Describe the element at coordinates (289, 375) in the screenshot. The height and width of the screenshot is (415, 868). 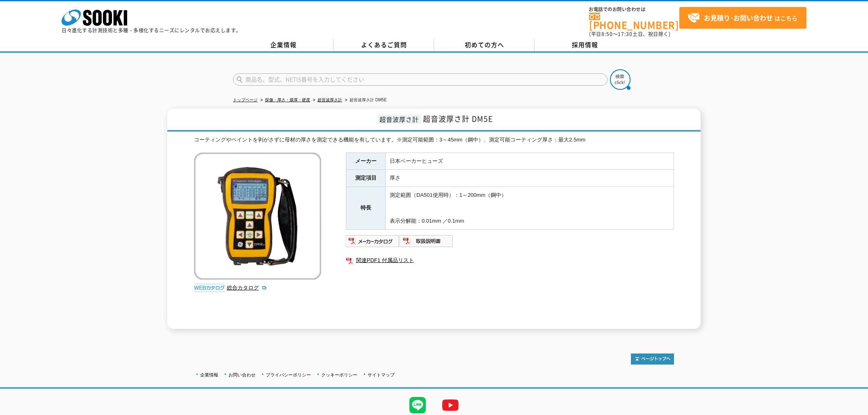
I see `a: プライバシーポリシー` at that location.